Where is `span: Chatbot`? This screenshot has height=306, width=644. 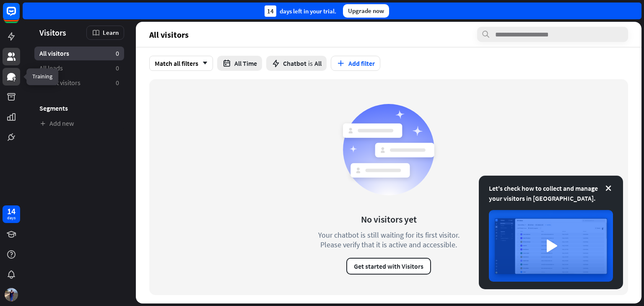
span: Chatbot is located at coordinates (295, 63).